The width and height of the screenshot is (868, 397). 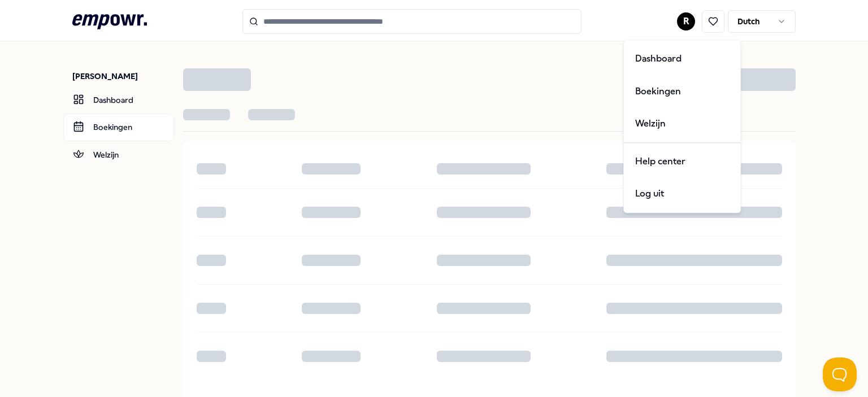 I want to click on div: Welzijn, so click(x=682, y=124).